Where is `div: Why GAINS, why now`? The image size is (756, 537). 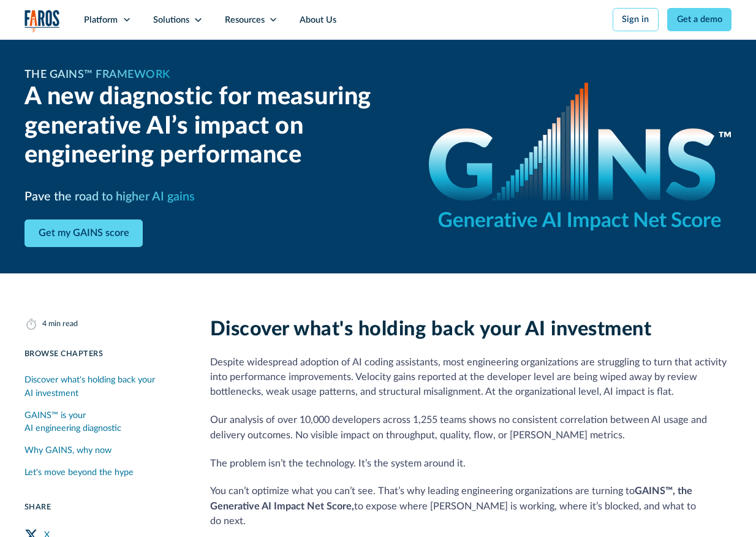 div: Why GAINS, why now is located at coordinates (68, 451).